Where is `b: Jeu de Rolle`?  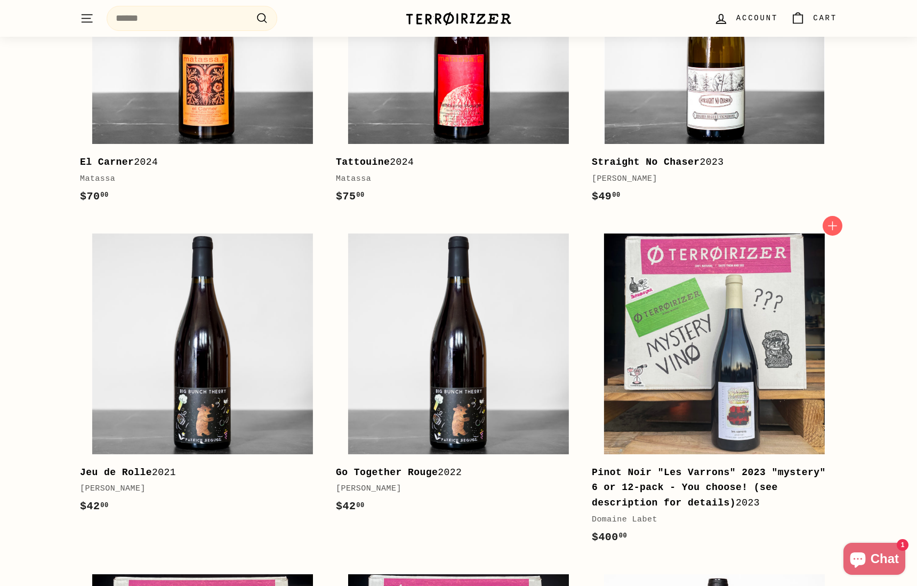 b: Jeu de Rolle is located at coordinates (116, 472).